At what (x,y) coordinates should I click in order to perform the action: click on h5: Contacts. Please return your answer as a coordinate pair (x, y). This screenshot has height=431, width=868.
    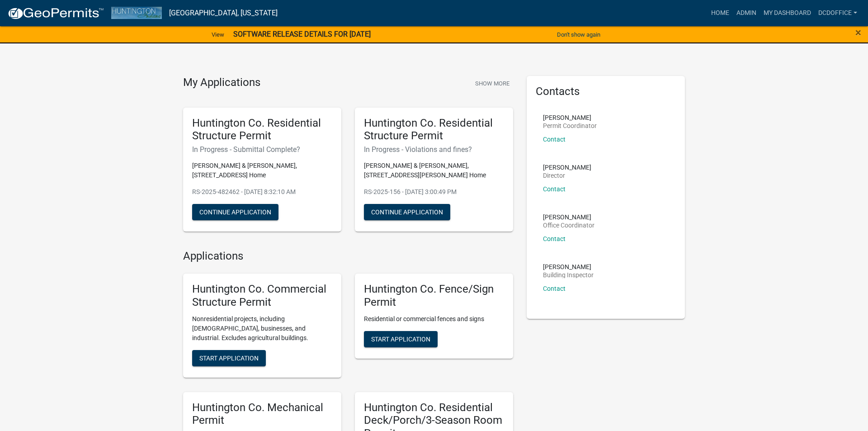
    Looking at the image, I should click on (605, 91).